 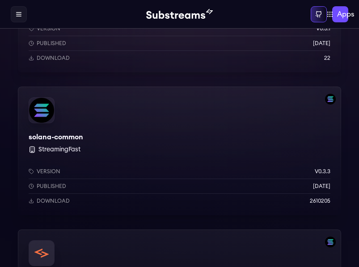 I want to click on p: 22, so click(x=327, y=58).